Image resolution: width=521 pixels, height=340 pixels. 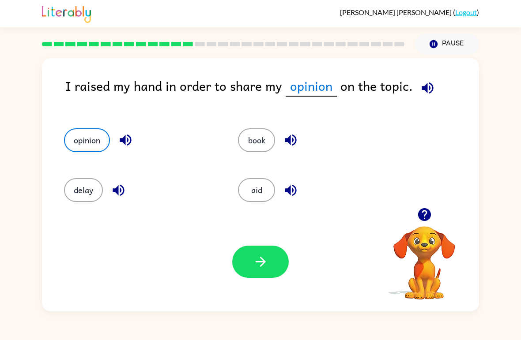 What do you see at coordinates (447, 44) in the screenshot?
I see `button: Pause` at bounding box center [447, 44].